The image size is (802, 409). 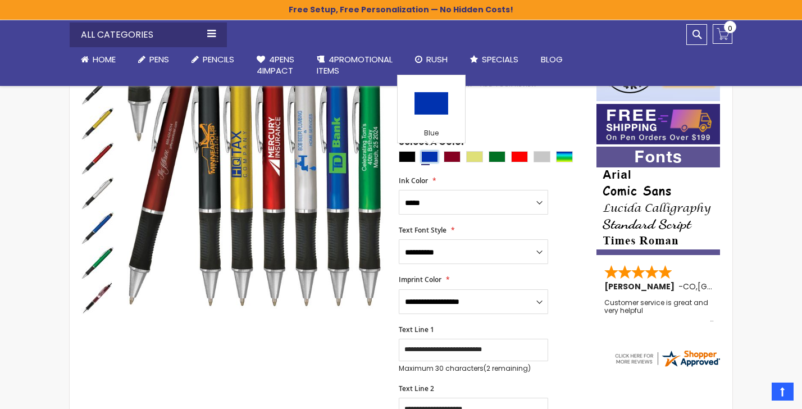 What do you see at coordinates (473, 368) in the screenshot?
I see `p: Maximum 30 characters` at bounding box center [473, 368].